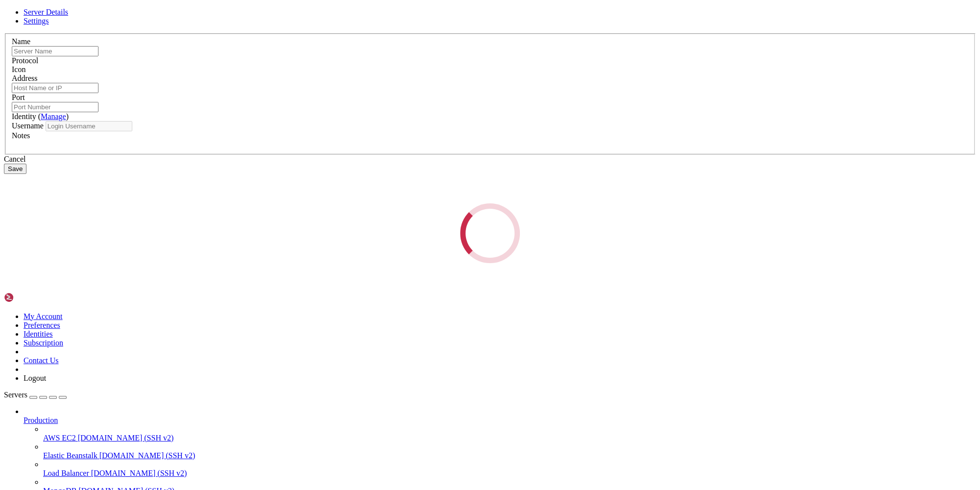 This screenshot has height=490, width=980. Describe the element at coordinates (20, 135) in the screenshot. I see `label: Notes` at that location.